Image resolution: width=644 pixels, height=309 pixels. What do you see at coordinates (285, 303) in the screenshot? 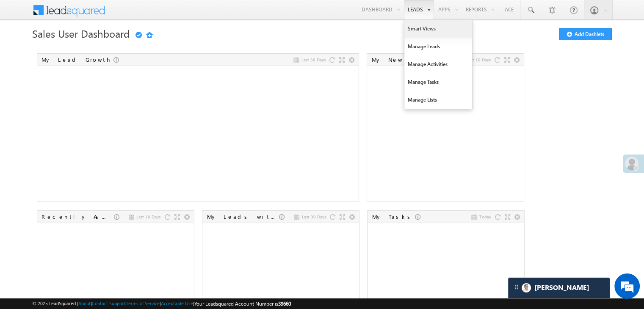
I see `span: 39660` at bounding box center [285, 303].